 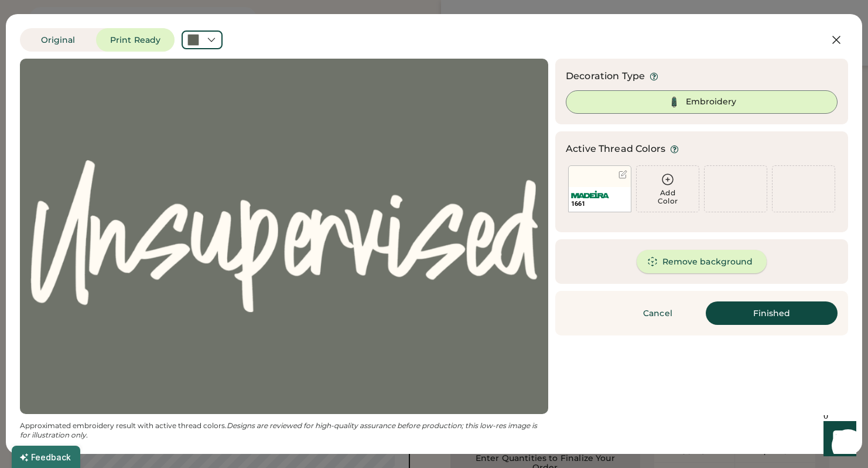 What do you see at coordinates (711, 102) in the screenshot?
I see `div: Embroidery` at bounding box center [711, 102].